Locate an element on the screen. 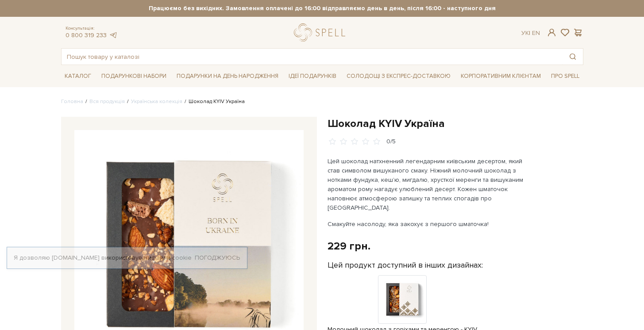  a: Каталог is located at coordinates (78, 76).